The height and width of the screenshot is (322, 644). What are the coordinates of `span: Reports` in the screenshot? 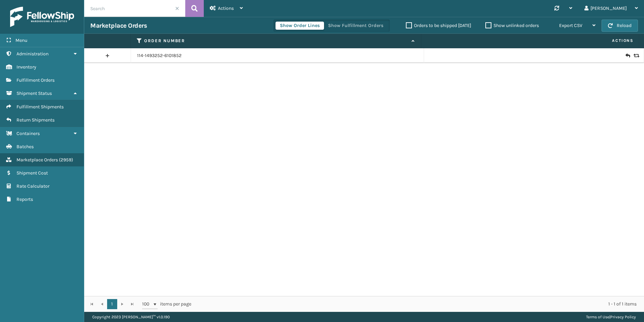 It's located at (25, 199).